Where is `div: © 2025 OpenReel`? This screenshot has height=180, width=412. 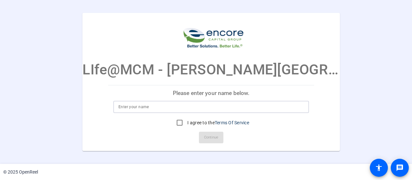 div: © 2025 OpenReel is located at coordinates (21, 172).